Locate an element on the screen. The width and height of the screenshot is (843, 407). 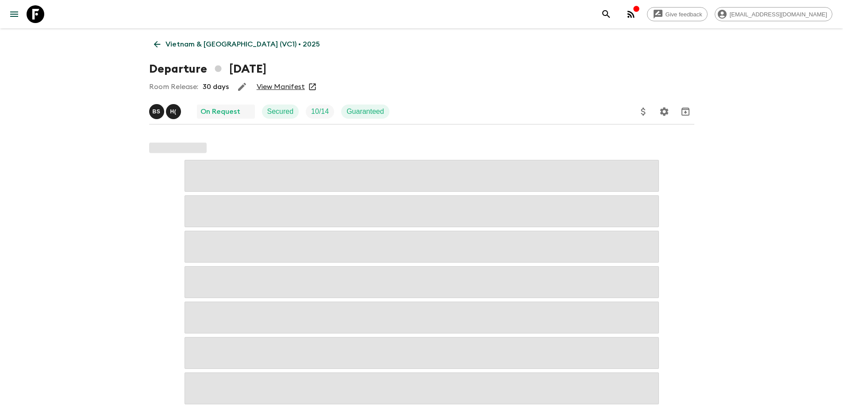
p: H ( is located at coordinates (174, 112).